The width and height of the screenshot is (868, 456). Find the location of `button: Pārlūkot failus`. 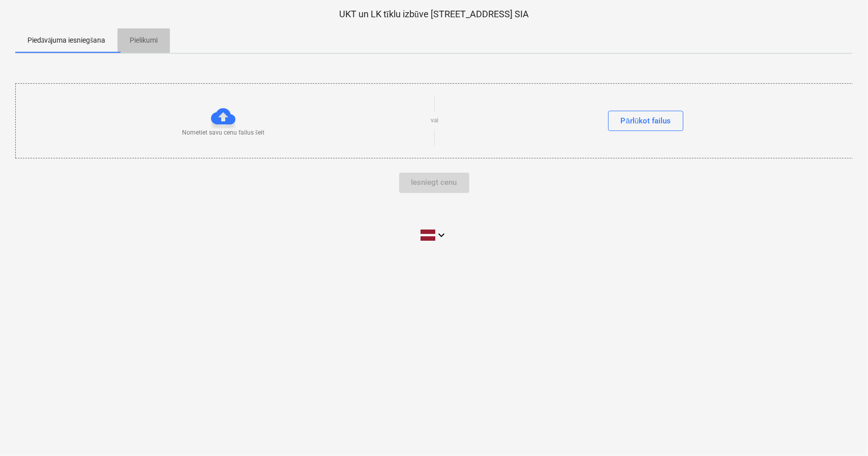

button: Pārlūkot failus is located at coordinates (645, 121).